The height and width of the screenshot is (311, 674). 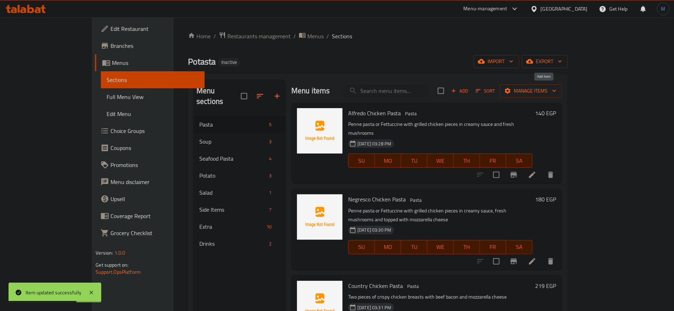 I want to click on span: Sort, so click(x=485, y=91).